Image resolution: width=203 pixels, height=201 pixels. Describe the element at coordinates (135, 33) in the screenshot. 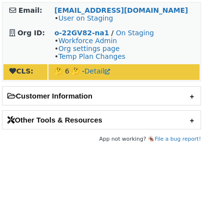

I see `a: On Staging` at that location.